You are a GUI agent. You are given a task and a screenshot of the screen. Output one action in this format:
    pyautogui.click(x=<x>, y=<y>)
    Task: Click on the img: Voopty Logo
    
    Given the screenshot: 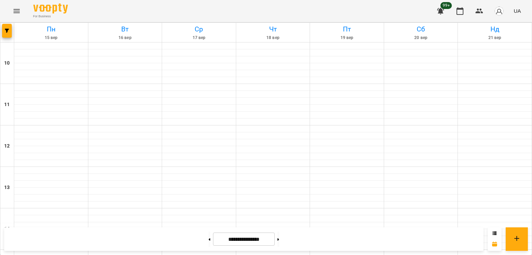 What is the action you would take?
    pyautogui.click(x=51, y=8)
    